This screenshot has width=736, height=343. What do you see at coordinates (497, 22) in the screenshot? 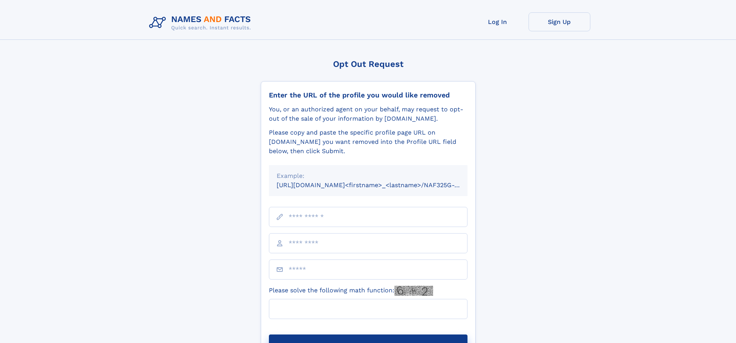
I see `a: Log In` at bounding box center [497, 22].